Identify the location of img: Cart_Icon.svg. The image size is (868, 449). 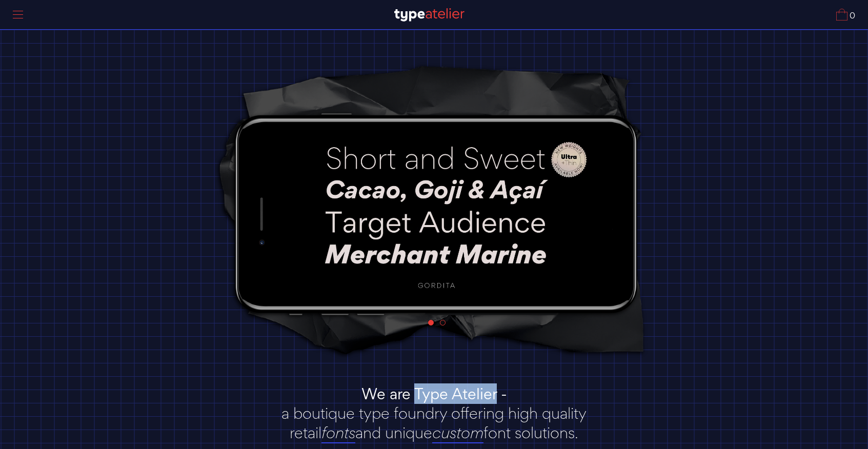
(841, 14).